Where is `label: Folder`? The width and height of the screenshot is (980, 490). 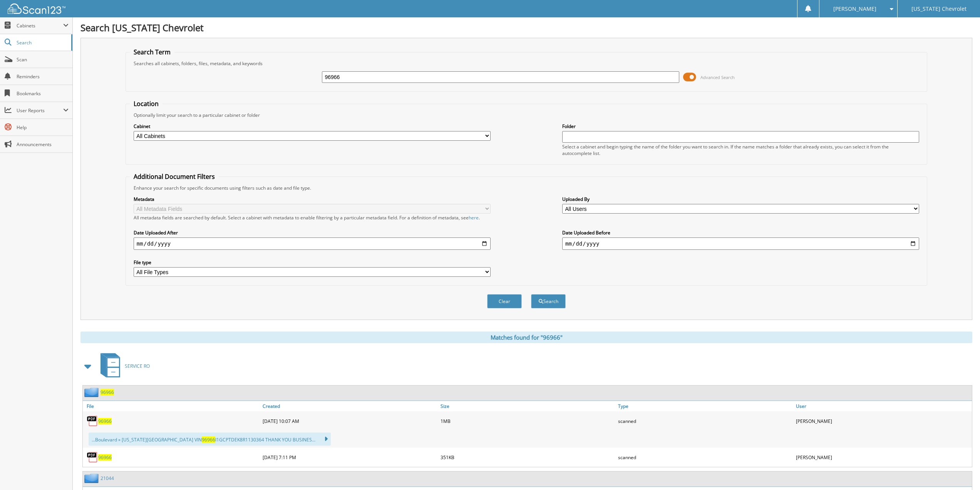 label: Folder is located at coordinates (741, 126).